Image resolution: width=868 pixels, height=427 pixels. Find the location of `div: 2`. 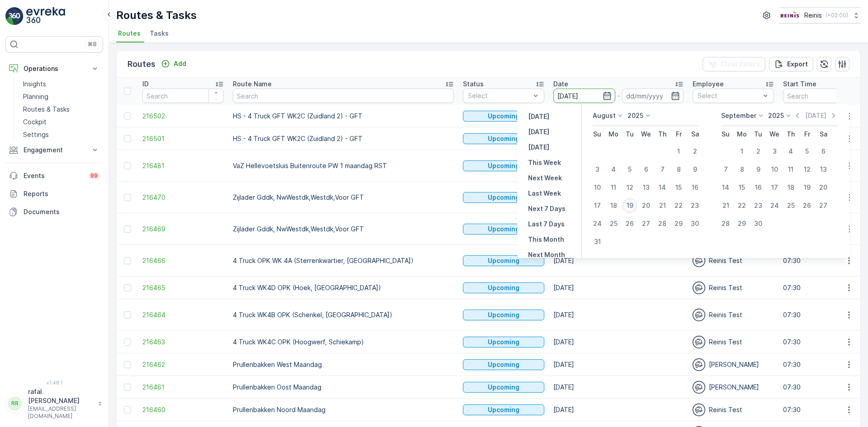

div: 2 is located at coordinates (757, 152).